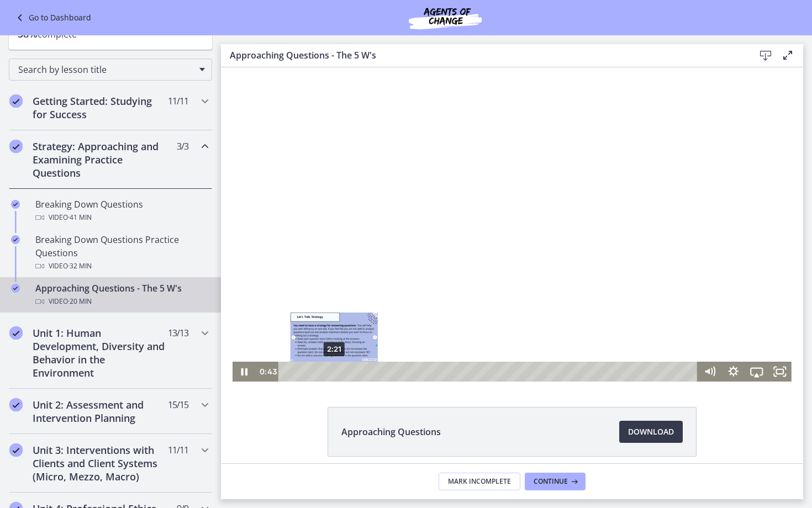  Describe the element at coordinates (479, 481) in the screenshot. I see `span: Mark Incomplete` at that location.